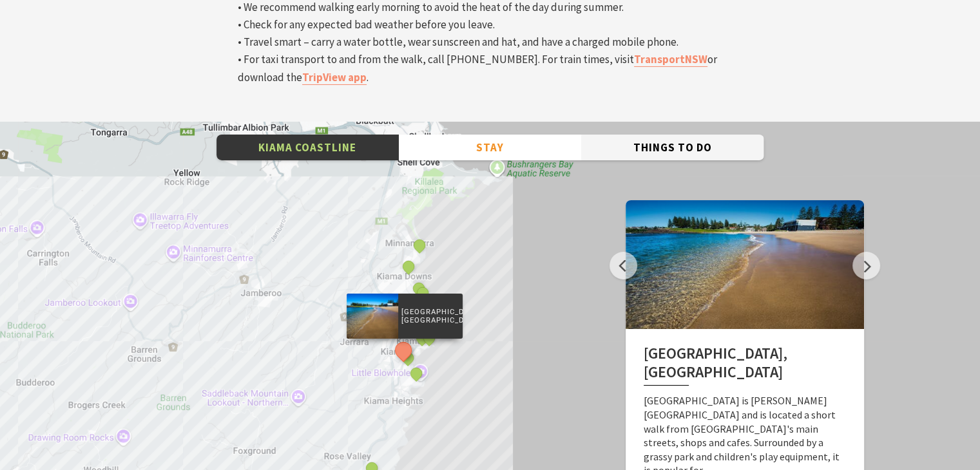 The height and width of the screenshot is (470, 980). Describe the element at coordinates (623, 265) in the screenshot. I see `button: Previous` at that location.